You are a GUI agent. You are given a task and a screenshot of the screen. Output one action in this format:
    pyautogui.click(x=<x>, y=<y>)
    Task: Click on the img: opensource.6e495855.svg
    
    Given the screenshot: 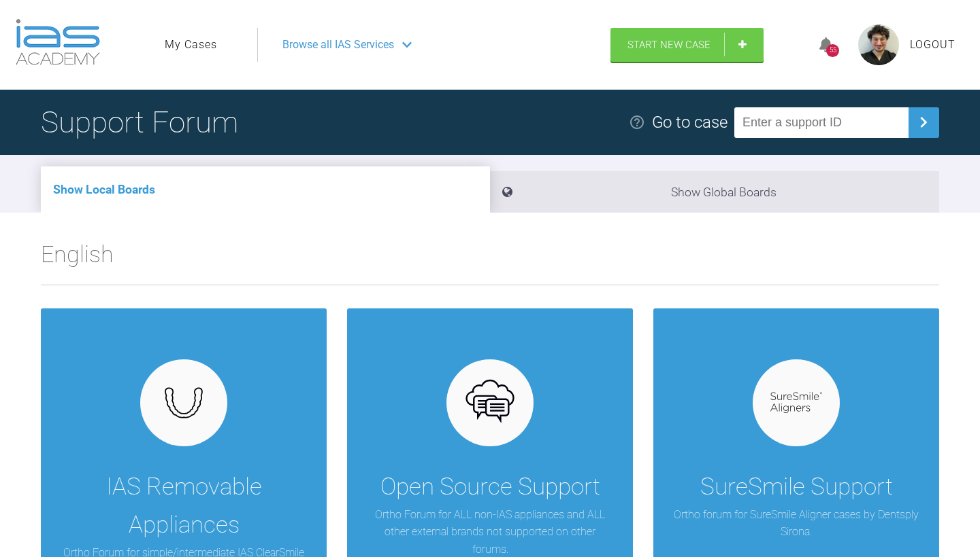 What is the action you would take?
    pyautogui.click(x=490, y=403)
    